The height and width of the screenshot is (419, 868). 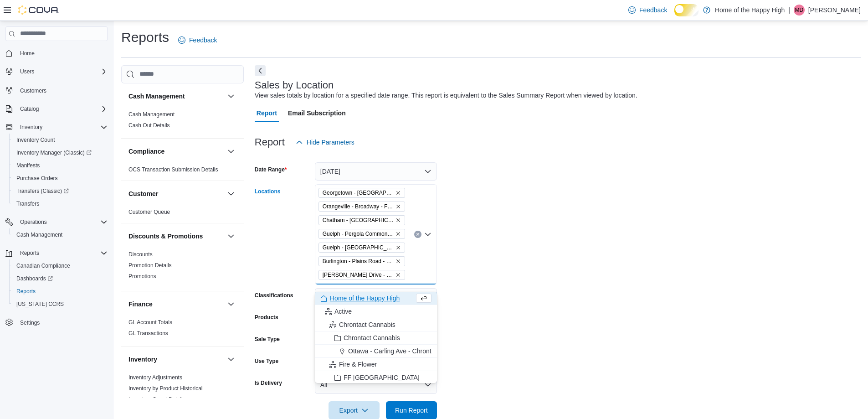 I want to click on a: Inventory Manager (Classic), so click(x=54, y=153).